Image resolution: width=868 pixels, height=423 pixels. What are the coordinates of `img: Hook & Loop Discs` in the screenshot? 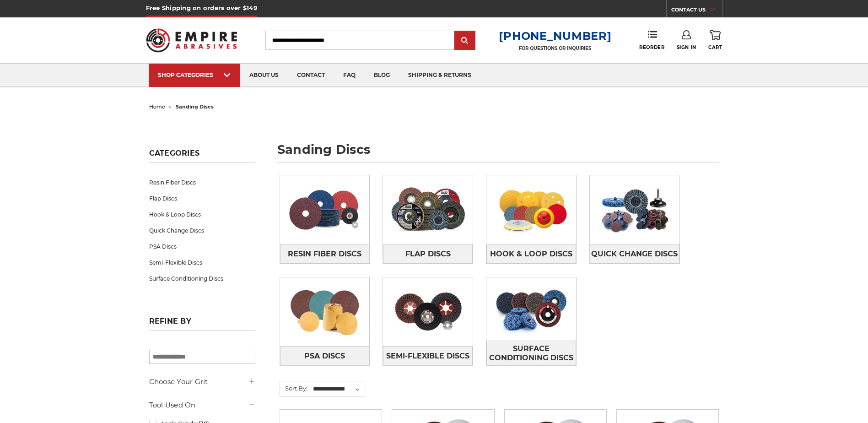 It's located at (531, 210).